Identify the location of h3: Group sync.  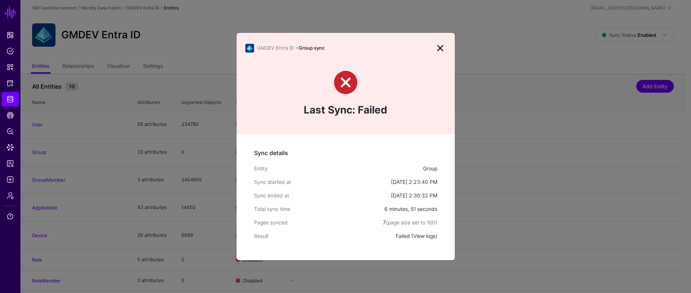
(346, 48).